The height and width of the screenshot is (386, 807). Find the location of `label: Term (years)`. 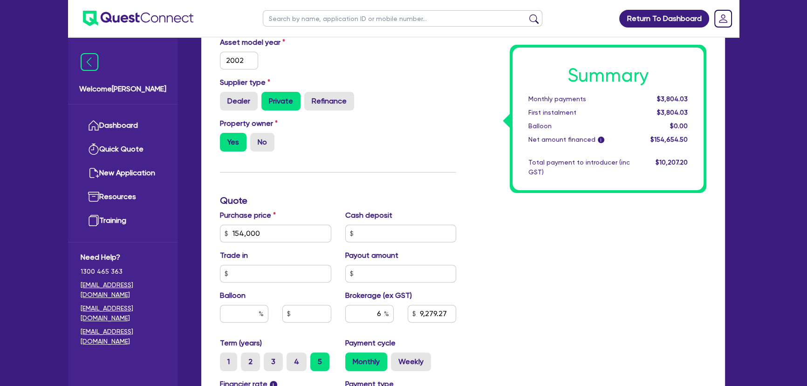

label: Term (years) is located at coordinates (241, 343).